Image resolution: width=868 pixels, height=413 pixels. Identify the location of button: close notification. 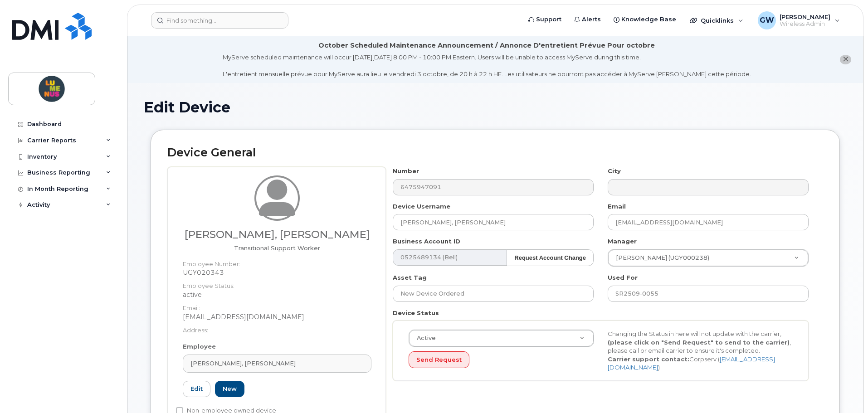
(846, 59).